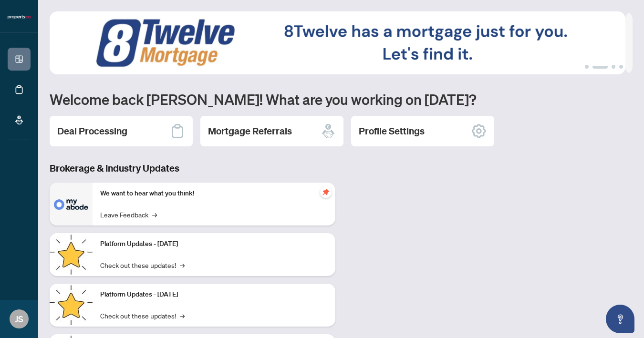 This screenshot has height=338, width=644. I want to click on h2: Mortgage Referrals, so click(250, 131).